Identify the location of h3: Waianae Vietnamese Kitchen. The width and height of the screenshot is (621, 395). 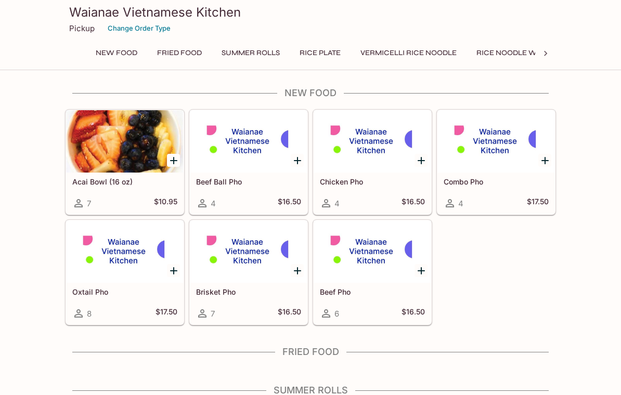
(311, 12).